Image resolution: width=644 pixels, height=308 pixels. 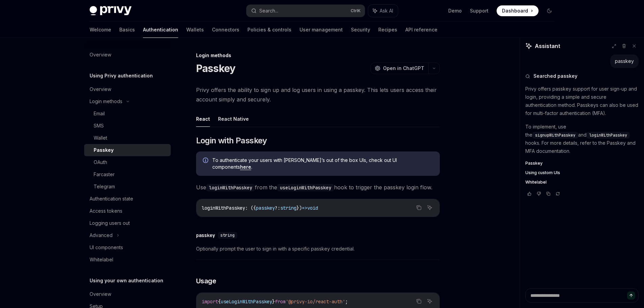 What do you see at coordinates (360, 30) in the screenshot?
I see `a: Security` at bounding box center [360, 30].